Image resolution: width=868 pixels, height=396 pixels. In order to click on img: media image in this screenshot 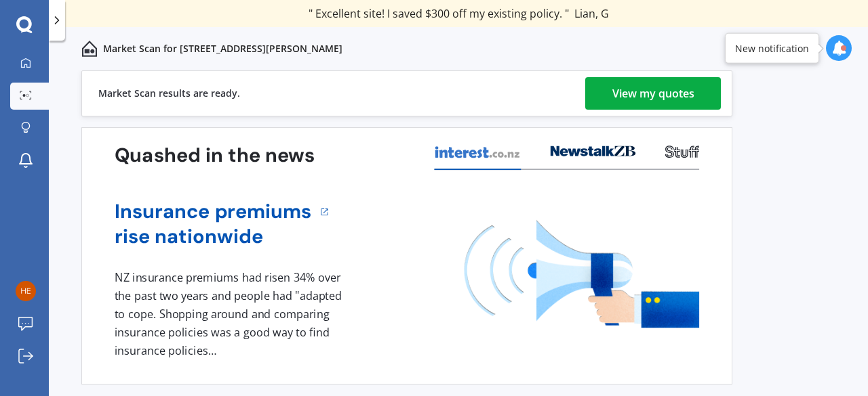, I will do `click(582, 273)`.